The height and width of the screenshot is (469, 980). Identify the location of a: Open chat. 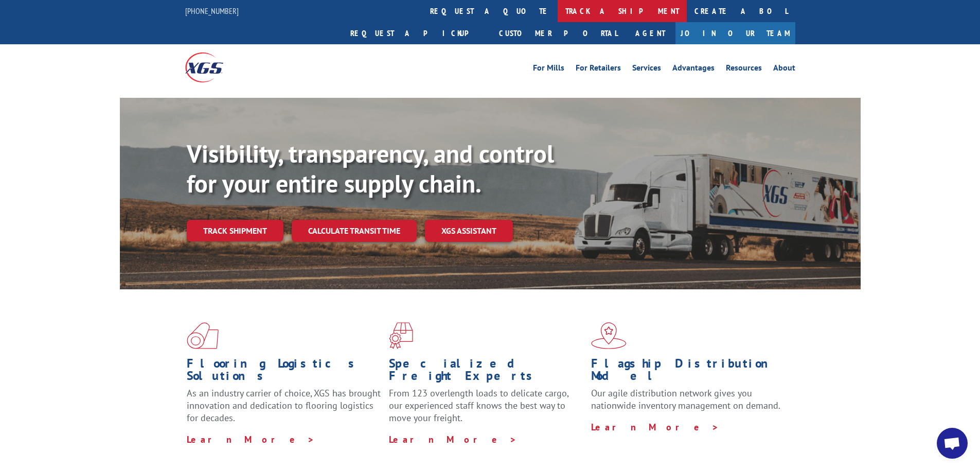
(952, 443).